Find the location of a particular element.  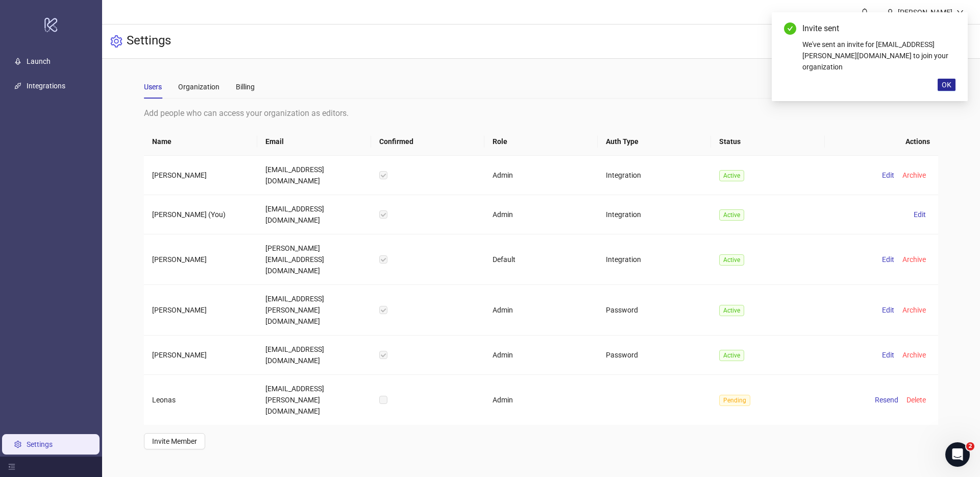

th: Name is located at coordinates (200, 141).